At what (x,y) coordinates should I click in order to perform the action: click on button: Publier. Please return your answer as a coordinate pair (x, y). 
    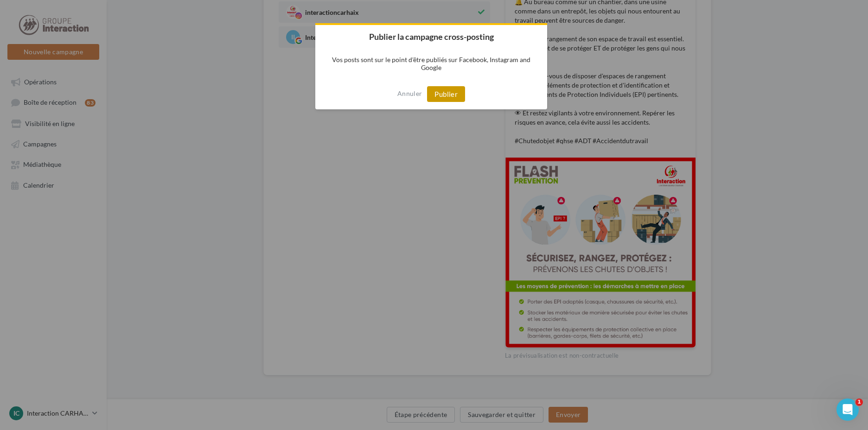
    Looking at the image, I should click on (446, 94).